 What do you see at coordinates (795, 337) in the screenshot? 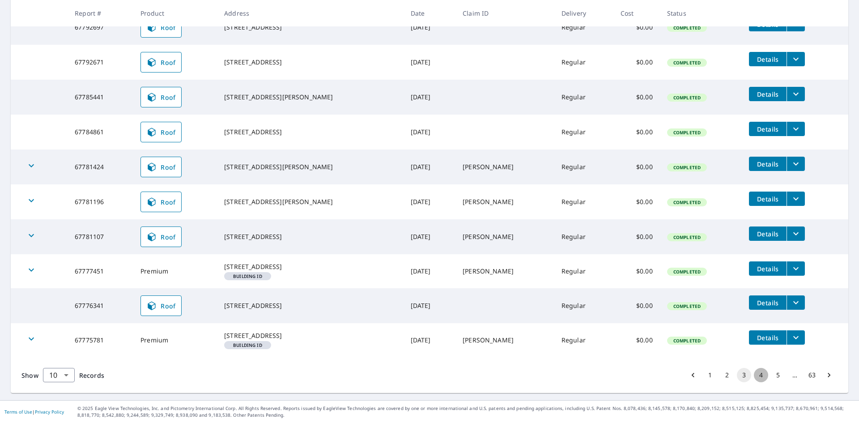
I see `button: filesDropdownBtn-67775781` at bounding box center [795, 337].